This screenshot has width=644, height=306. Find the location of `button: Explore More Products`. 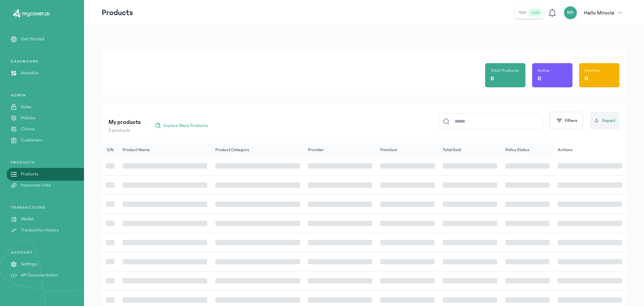

button: Explore More Products is located at coordinates (181, 126).